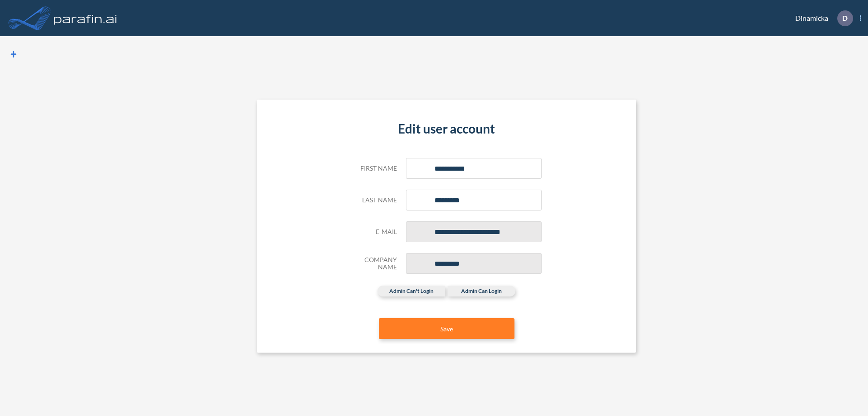 The height and width of the screenshot is (416, 868). What do you see at coordinates (375, 168) in the screenshot?
I see `h5: First name` at bounding box center [375, 168].